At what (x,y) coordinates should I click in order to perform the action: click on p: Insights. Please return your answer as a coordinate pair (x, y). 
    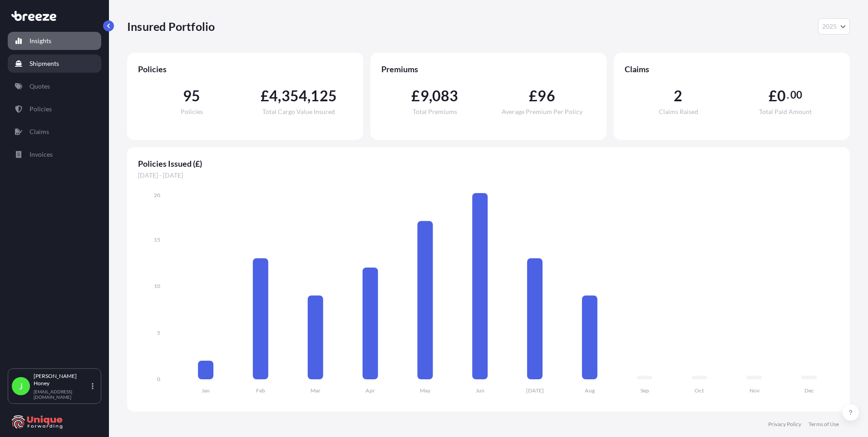
    Looking at the image, I should click on (41, 41).